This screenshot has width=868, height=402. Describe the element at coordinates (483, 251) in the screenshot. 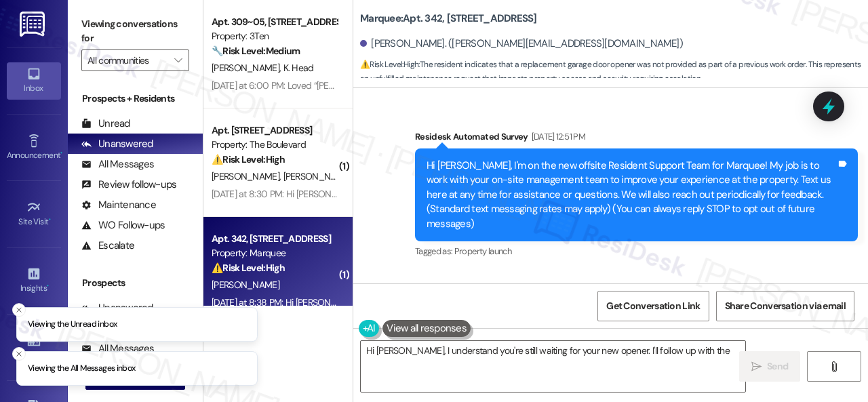

I see `span: Property launch` at that location.